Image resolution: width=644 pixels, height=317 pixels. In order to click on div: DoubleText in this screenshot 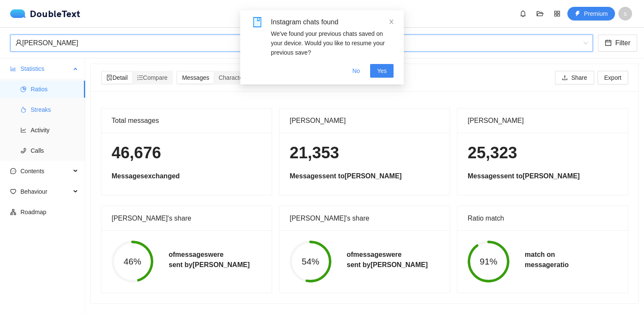, I will do `click(45, 13)`.